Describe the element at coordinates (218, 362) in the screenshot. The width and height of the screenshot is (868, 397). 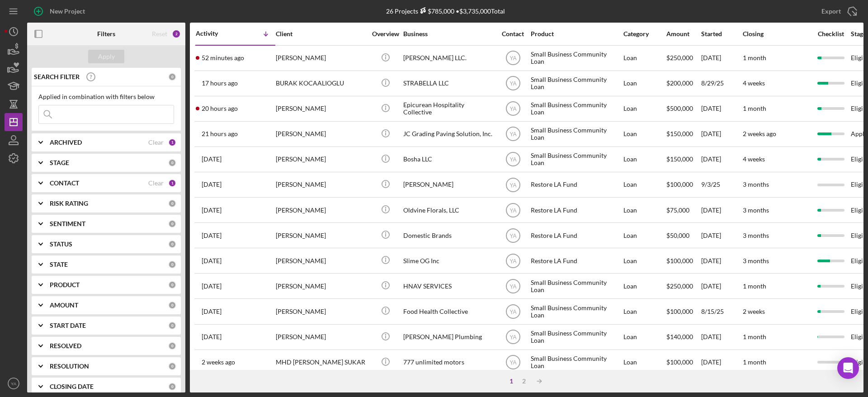
I see `time: 2025-09-06 22:03` at that location.